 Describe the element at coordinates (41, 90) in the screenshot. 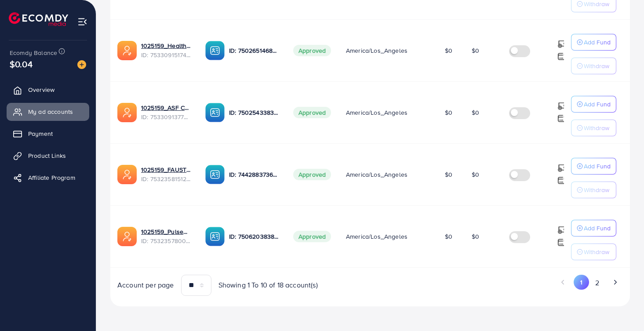

I see `span: Overview` at that location.